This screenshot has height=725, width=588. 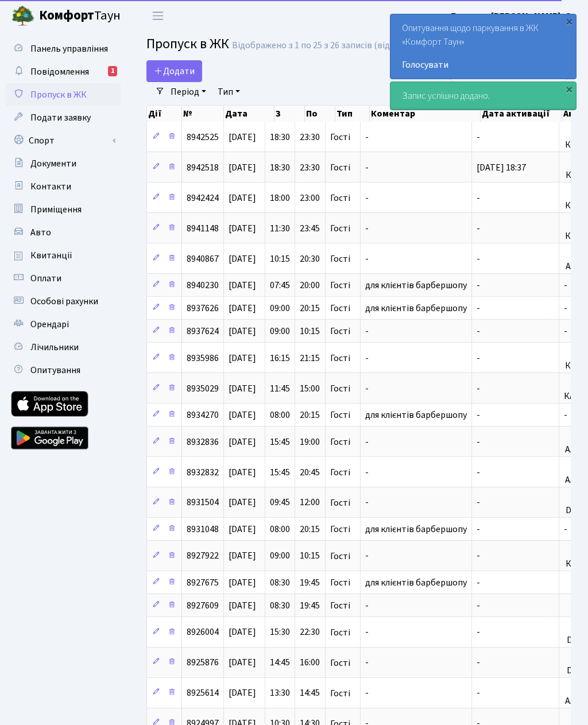 What do you see at coordinates (310, 285) in the screenshot?
I see `span: 20:00` at bounding box center [310, 285].